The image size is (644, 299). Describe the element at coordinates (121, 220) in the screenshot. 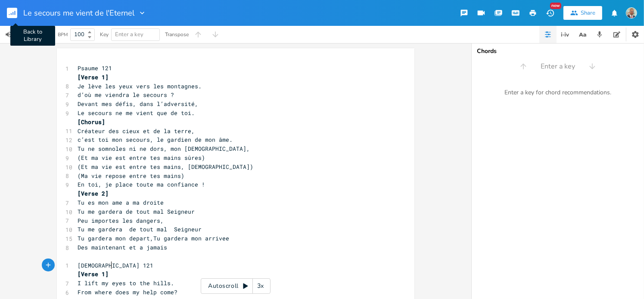

I see `span: Peu importes les dangers,` at that location.